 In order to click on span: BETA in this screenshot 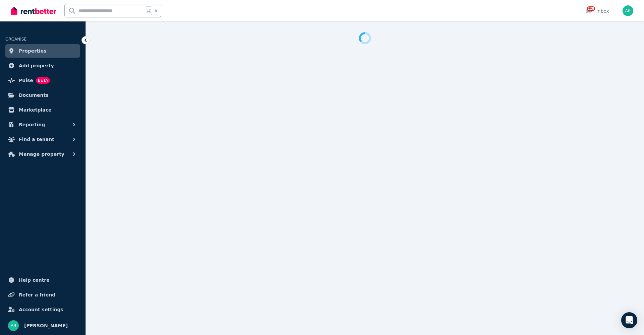, I will do `click(43, 81)`.